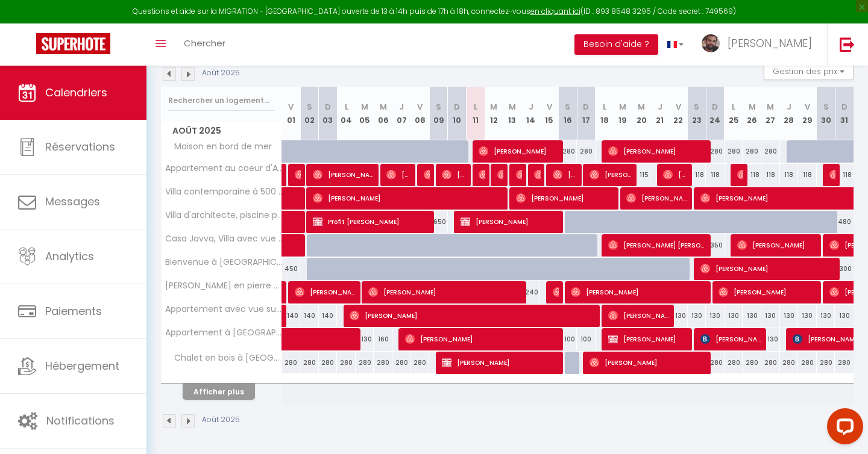  I want to click on span: Calendriers, so click(76, 92).